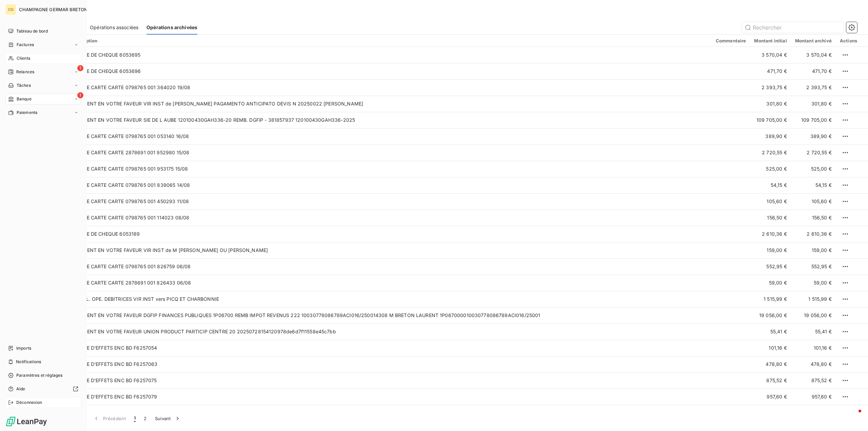 The width and height of the screenshot is (868, 431). I want to click on td: 105,60 €, so click(814, 201).